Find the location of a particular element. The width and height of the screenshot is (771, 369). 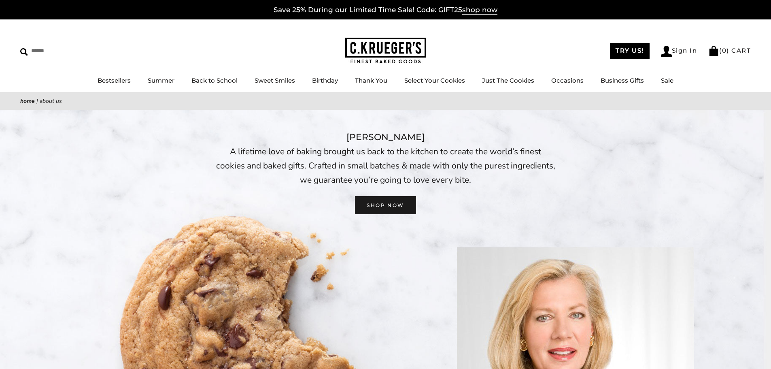

a: Occasions is located at coordinates (567, 80).